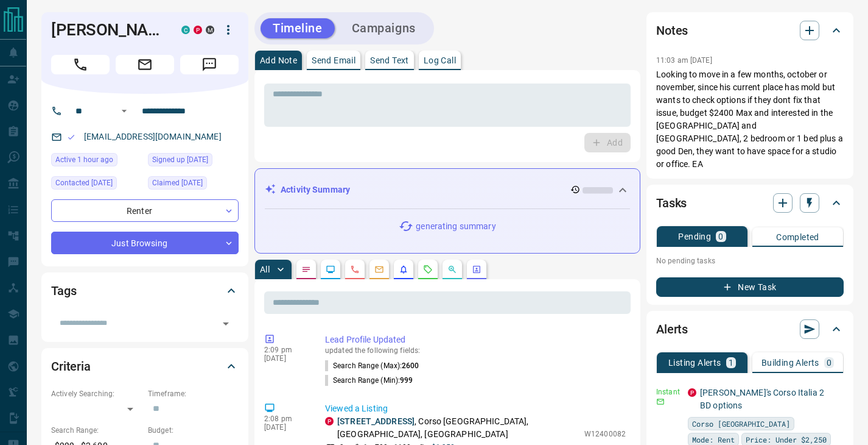 This screenshot has width=868, height=445. I want to click on h2: Alerts, so click(672, 329).